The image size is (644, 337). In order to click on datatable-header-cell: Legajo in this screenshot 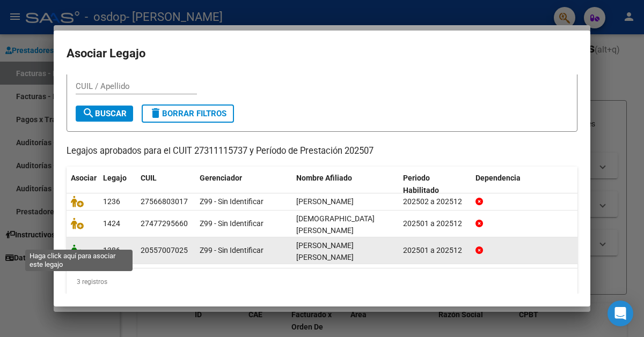, I will do `click(117, 185)`.